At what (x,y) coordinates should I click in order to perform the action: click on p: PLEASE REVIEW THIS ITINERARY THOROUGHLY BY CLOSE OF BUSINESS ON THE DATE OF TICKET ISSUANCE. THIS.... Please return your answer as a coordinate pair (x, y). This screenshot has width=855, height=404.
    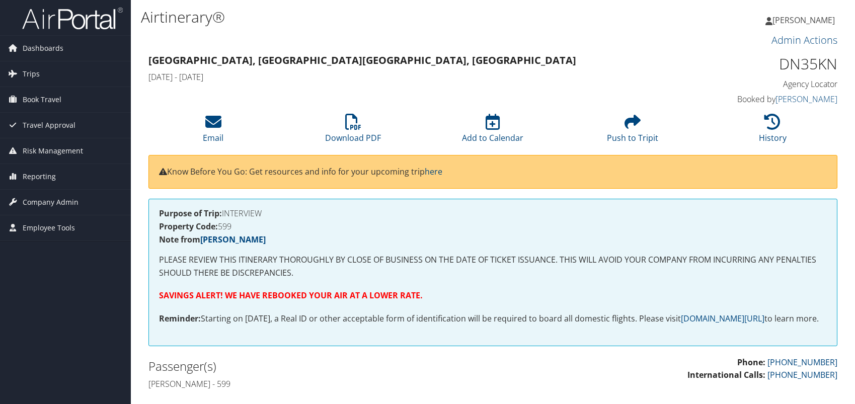
    Looking at the image, I should click on (493, 266).